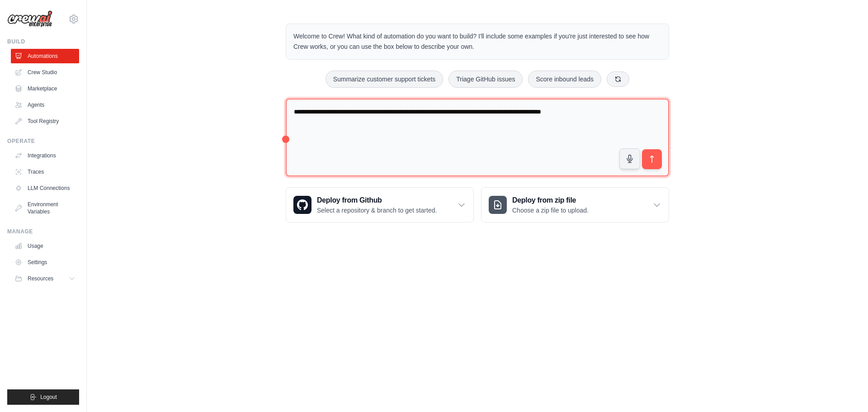 Image resolution: width=868 pixels, height=412 pixels. I want to click on p: Choose a zip file to upload., so click(550, 210).